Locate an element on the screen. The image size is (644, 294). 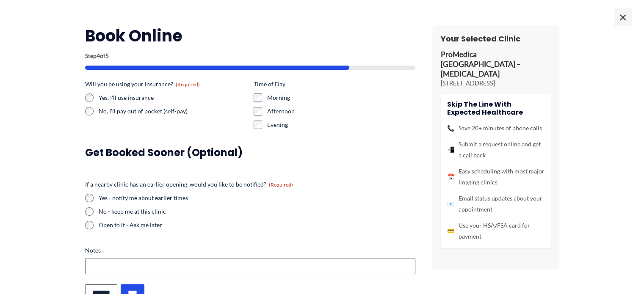
label: Evening is located at coordinates (341, 125).